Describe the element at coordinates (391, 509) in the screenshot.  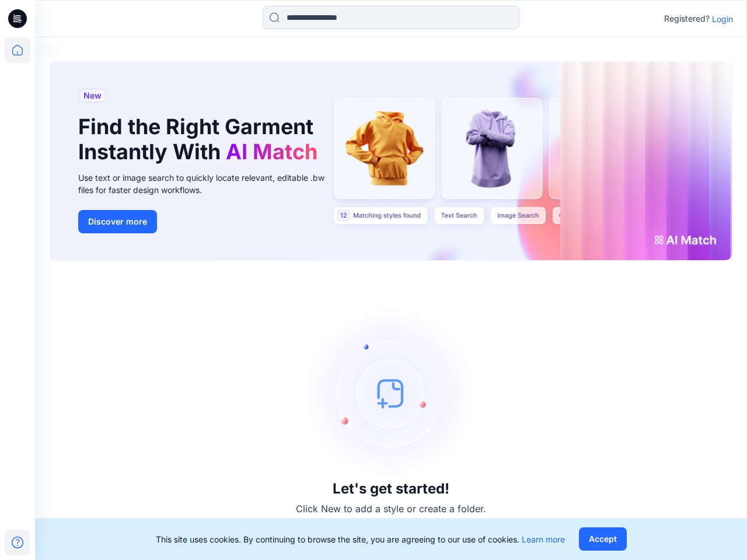
I see `p: Click New to add a style or create a folder.` at that location.